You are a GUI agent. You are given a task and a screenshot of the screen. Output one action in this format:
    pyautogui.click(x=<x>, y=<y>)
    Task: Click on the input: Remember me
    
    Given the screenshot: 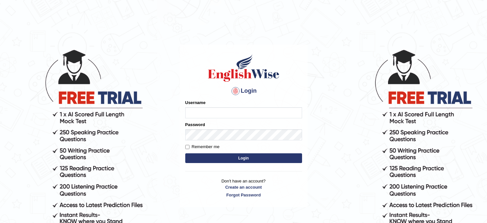 What is the action you would take?
    pyautogui.click(x=187, y=147)
    